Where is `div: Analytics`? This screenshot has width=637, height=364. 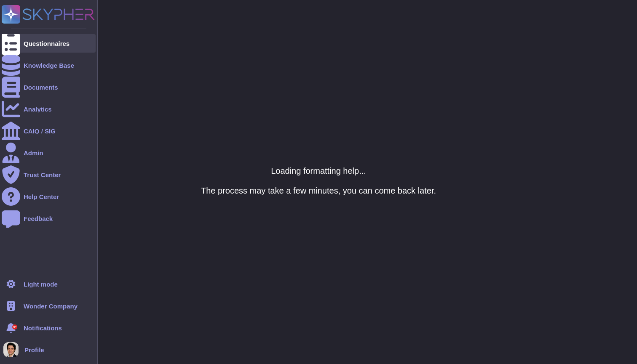 div: Analytics is located at coordinates (37, 109).